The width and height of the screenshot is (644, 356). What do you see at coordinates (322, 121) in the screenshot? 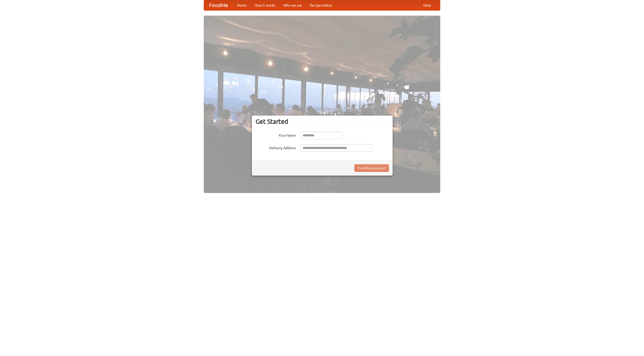
I see `h3: Get Started` at bounding box center [322, 121].